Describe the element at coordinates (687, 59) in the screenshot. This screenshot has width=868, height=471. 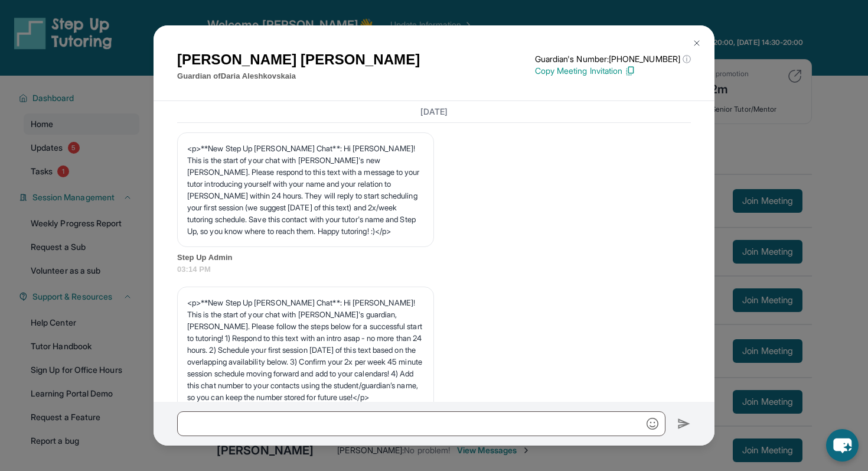
I see `span: ⓘ` at that location.